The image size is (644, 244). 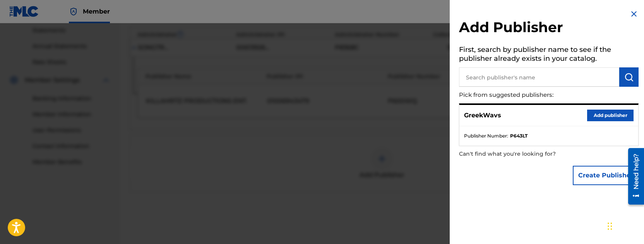 What do you see at coordinates (24, 11) in the screenshot?
I see `img: MLC Logo` at bounding box center [24, 11].